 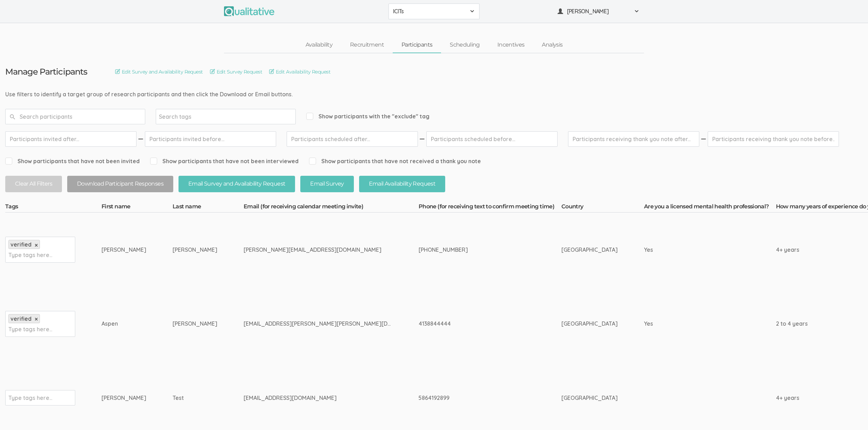 What do you see at coordinates (53, 208) in the screenshot?
I see `th: Tags` at bounding box center [53, 208].